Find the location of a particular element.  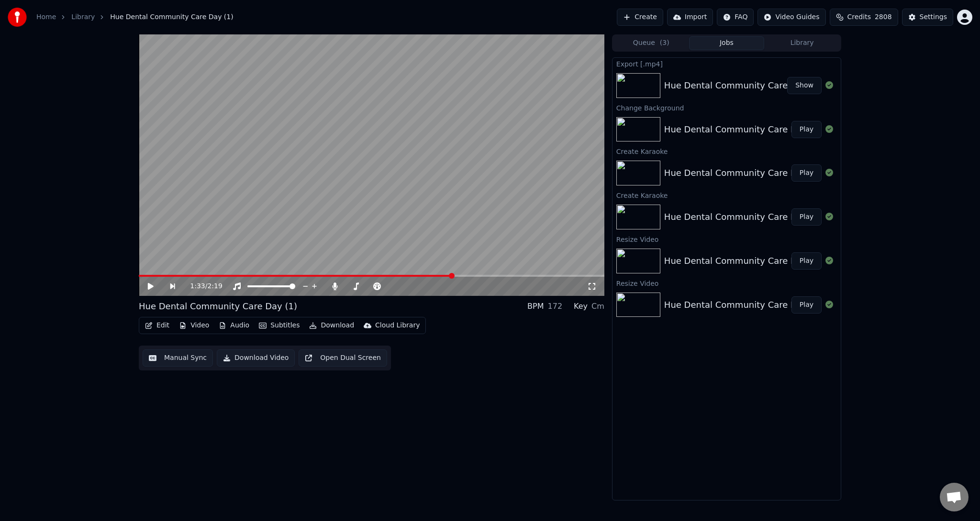

div: Open chat is located at coordinates (955, 497).